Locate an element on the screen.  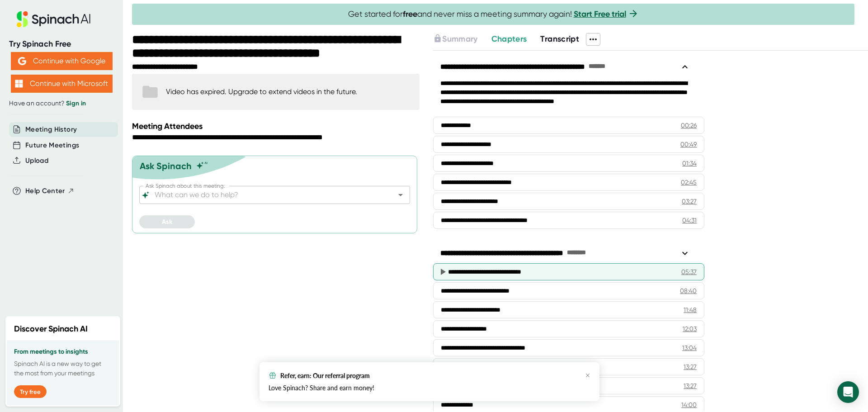
a: Continue with Microsoft is located at coordinates (62, 84).